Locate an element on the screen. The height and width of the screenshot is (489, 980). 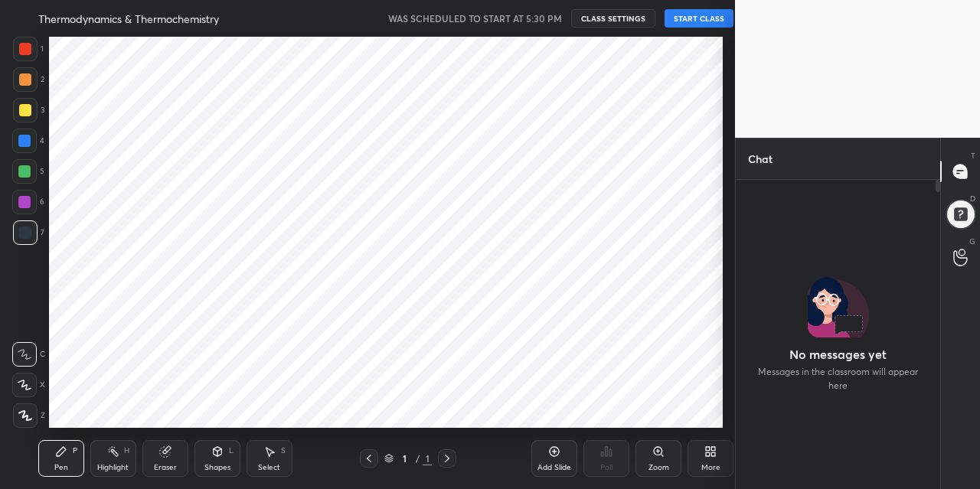
button: START CLASS is located at coordinates (699, 18).